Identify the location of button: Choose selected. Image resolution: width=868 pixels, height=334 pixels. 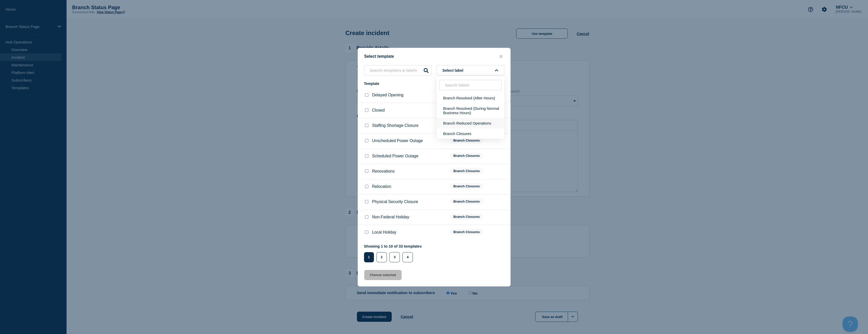
(383, 275).